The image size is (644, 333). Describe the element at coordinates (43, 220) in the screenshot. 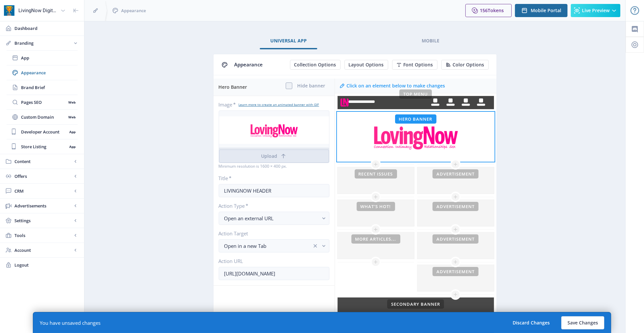

I see `span: Settings` at that location.